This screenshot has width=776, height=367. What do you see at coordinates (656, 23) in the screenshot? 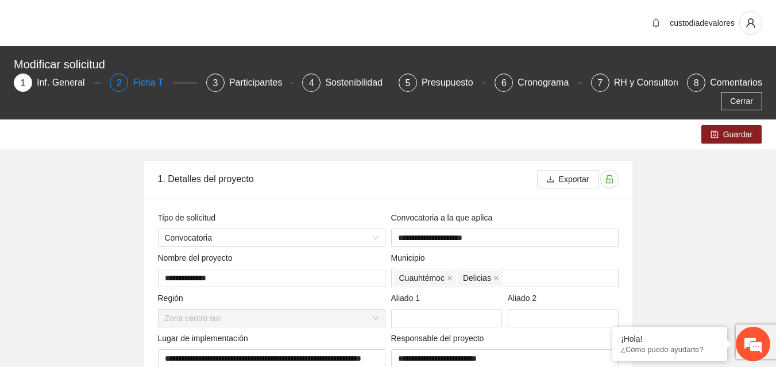
I see `span: bell` at bounding box center [656, 23].